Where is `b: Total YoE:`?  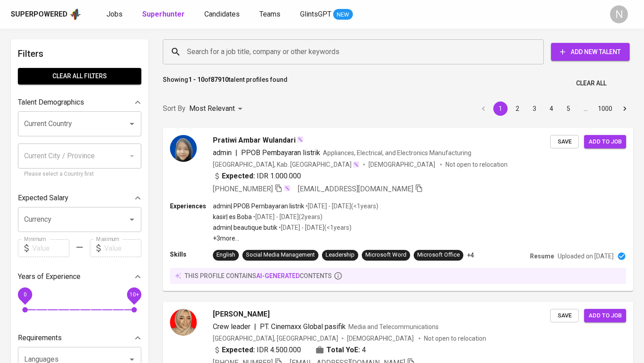
b: Total YoE: is located at coordinates (343, 351).